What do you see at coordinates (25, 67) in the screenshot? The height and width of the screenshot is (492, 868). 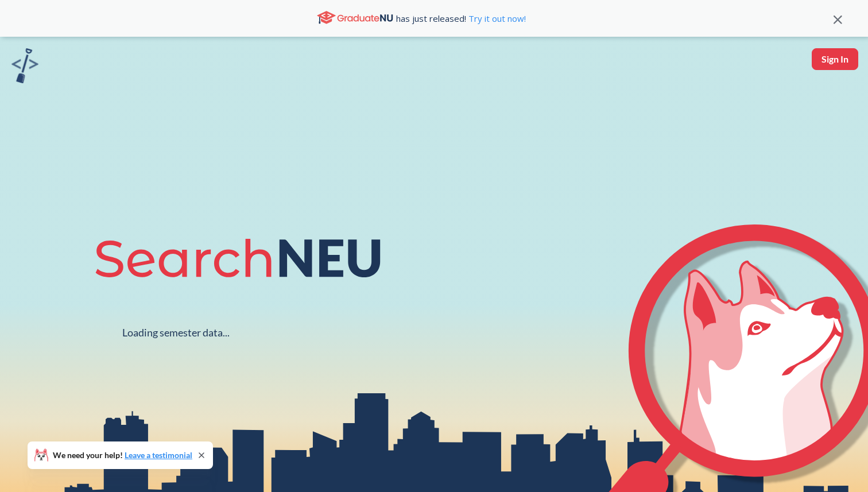 I see `a: sandbox logo` at bounding box center [25, 67].